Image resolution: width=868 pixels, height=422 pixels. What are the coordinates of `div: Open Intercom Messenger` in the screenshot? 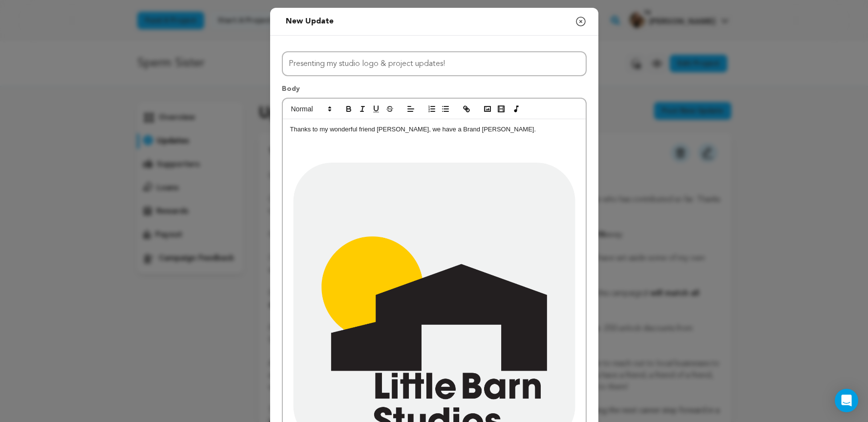 It's located at (847, 400).